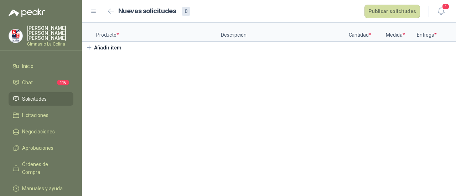 The width and height of the screenshot is (456, 196). What do you see at coordinates (44, 168) in the screenshot?
I see `span: Órdenes de Compra` at bounding box center [44, 168].